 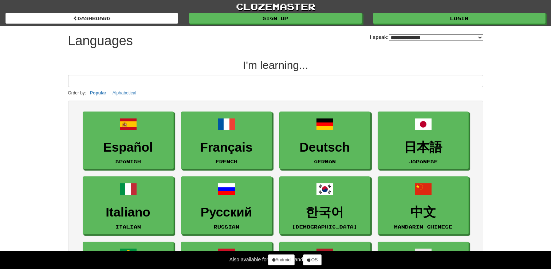 What do you see at coordinates (128, 140) in the screenshot?
I see `a: EspañolSpanish` at bounding box center [128, 140].